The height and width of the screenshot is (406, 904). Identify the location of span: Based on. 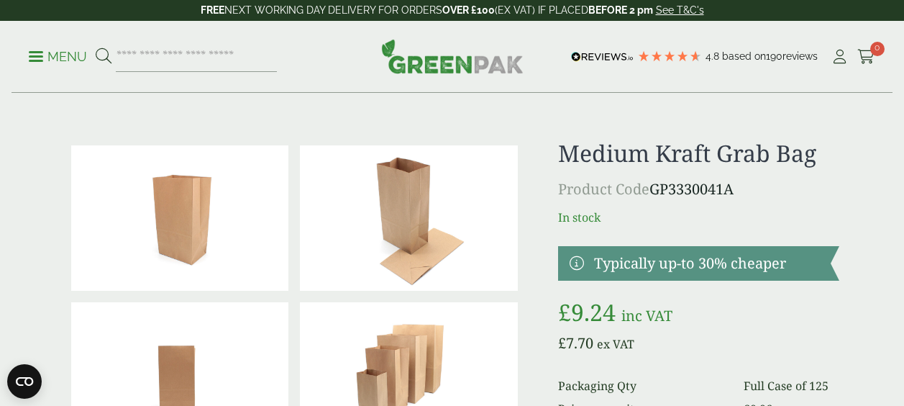
(744, 56).